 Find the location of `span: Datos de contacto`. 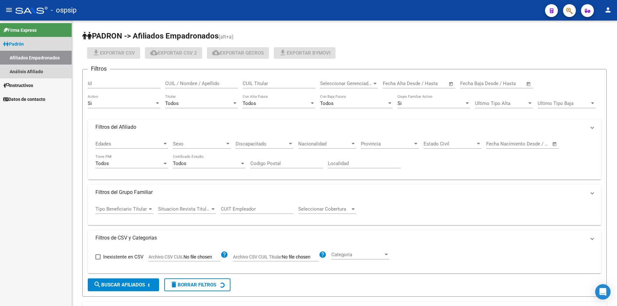

span: Datos de contacto is located at coordinates (24, 99).